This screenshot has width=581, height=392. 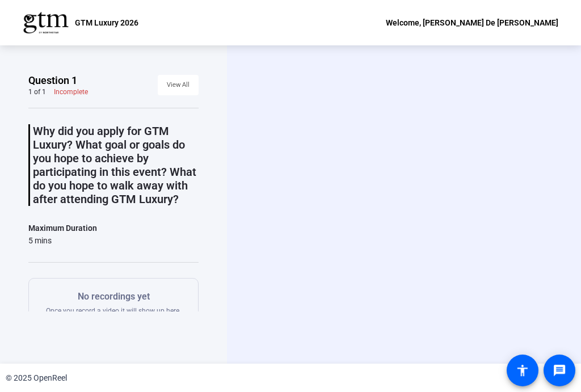 I want to click on p: No recordings yet, so click(x=113, y=296).